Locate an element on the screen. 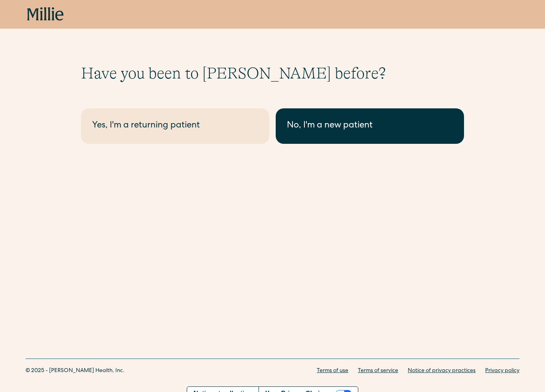  a: Yes, I'm a returning patient is located at coordinates (175, 126).